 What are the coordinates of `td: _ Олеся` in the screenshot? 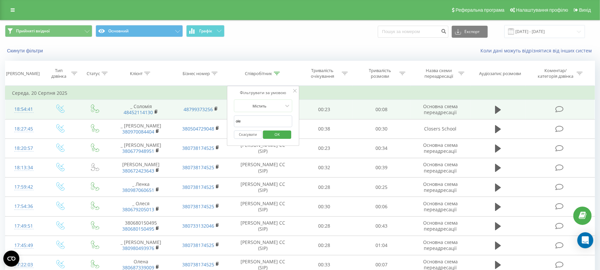 It's located at (141, 206).